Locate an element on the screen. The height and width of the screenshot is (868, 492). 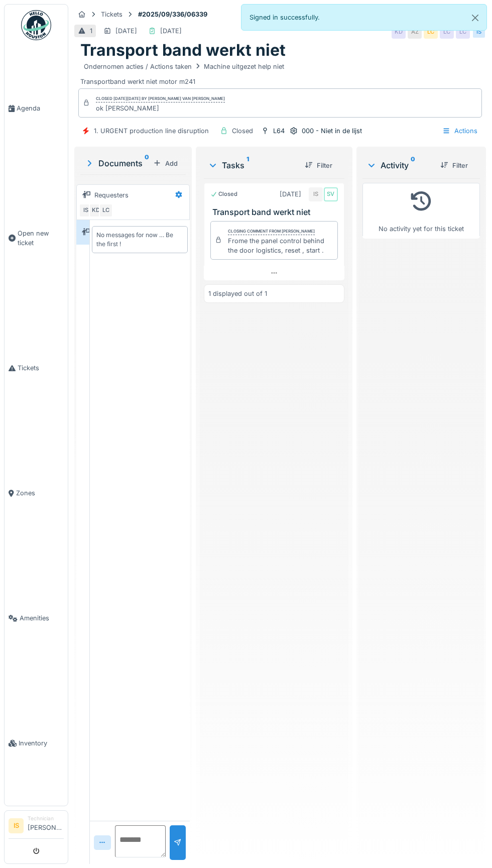
div: Documents is located at coordinates (117, 163).